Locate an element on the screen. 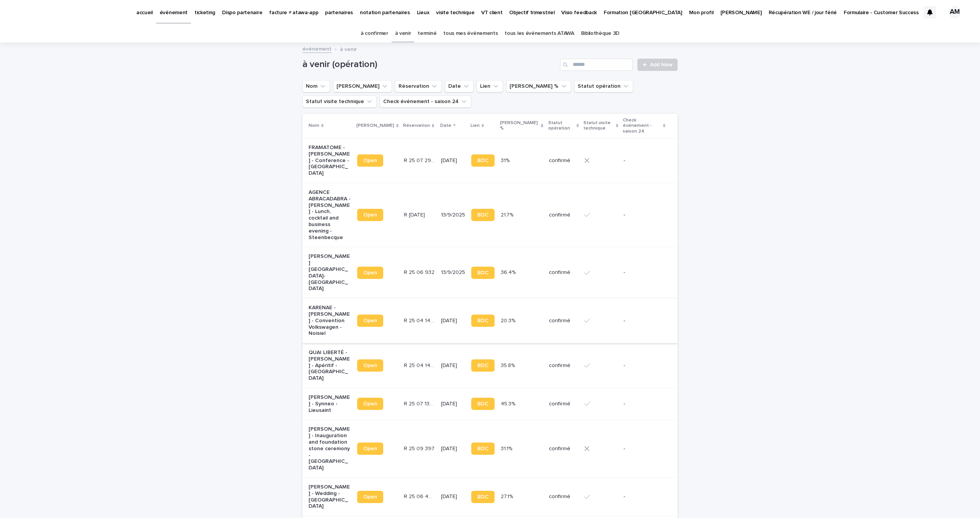  button: Réservation is located at coordinates (418, 86).